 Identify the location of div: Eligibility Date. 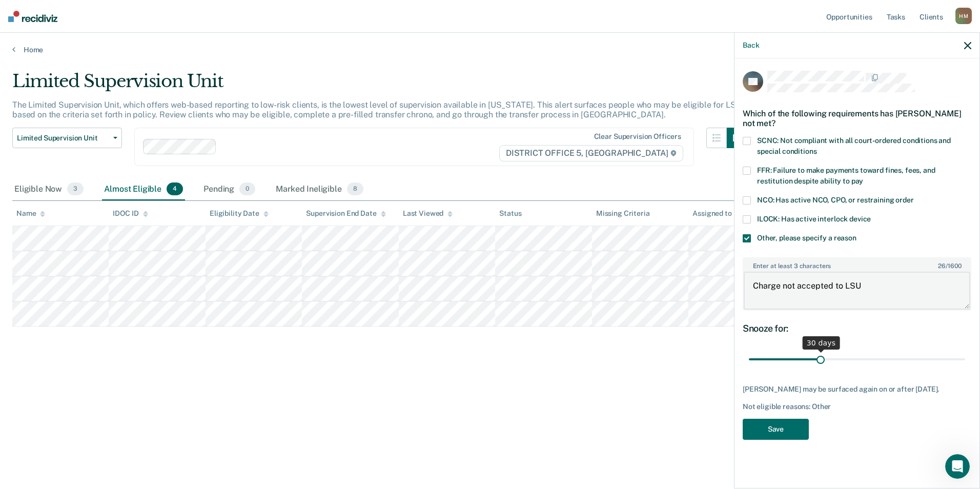
(239, 213).